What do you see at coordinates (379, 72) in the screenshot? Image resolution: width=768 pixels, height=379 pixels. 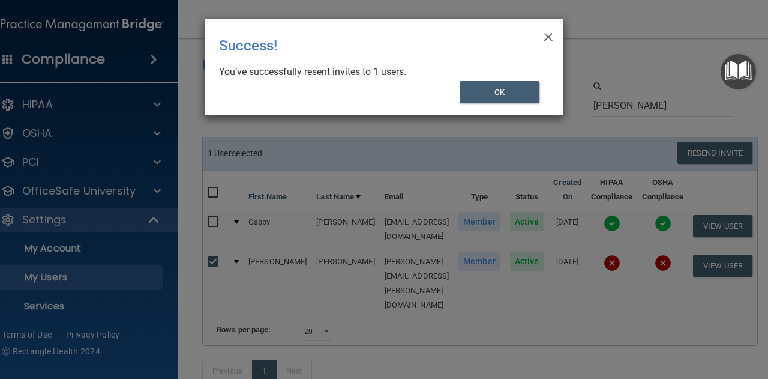 I see `div: You’ve successfully resent invites to 1 users.` at bounding box center [379, 72].